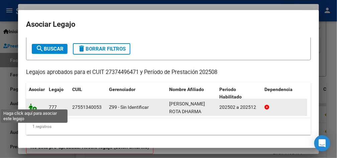 The image size is (337, 158). I want to click on div: 27551340053, so click(87, 107).